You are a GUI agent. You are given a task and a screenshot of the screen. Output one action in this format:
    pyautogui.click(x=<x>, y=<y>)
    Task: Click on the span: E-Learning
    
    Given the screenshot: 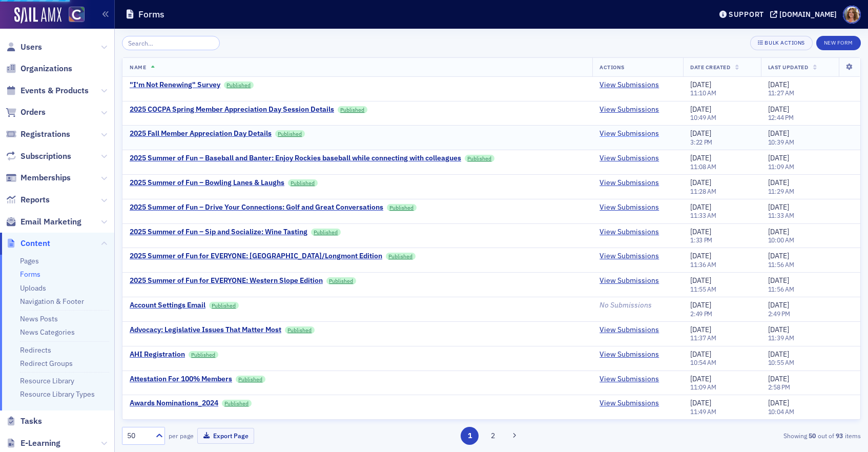 What is the action you would take?
    pyautogui.click(x=41, y=444)
    